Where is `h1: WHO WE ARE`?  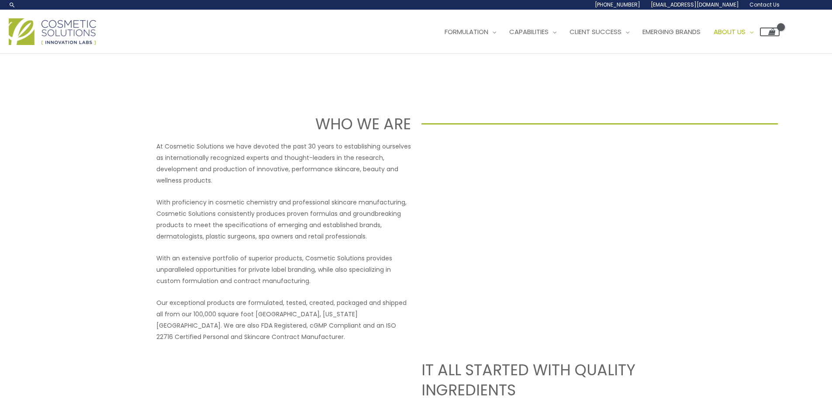 h1: WHO WE ARE is located at coordinates (232, 124).